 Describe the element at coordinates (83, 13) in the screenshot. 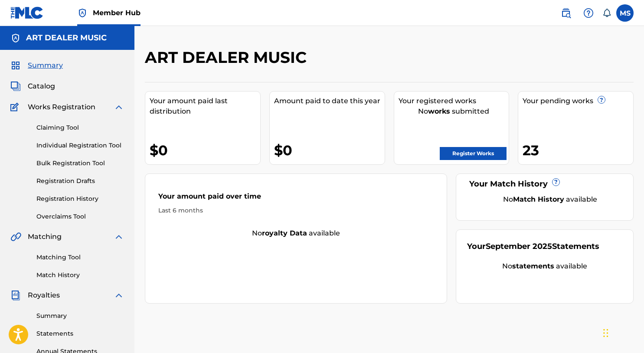

I see `img: Top Rightsholder` at that location.